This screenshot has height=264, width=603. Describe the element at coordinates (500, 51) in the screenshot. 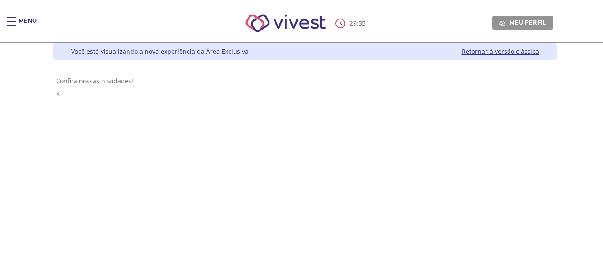

I see `a: Retornar à versão clássica` at that location.